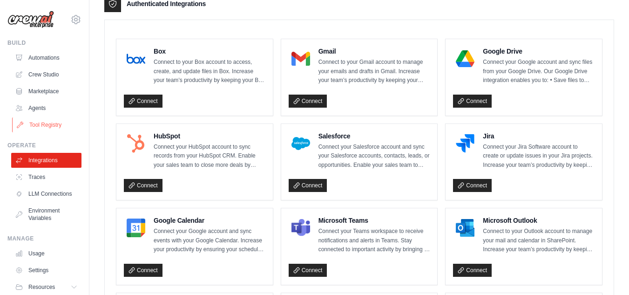 This screenshot has height=295, width=629. I want to click on h4: Salesforce, so click(374, 136).